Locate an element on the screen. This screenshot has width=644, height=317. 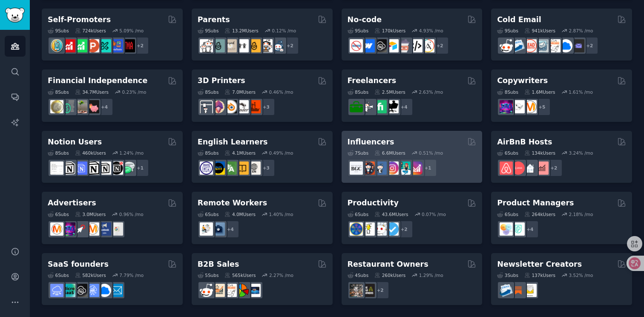
h2: Newsletter Creators is located at coordinates (539, 265).